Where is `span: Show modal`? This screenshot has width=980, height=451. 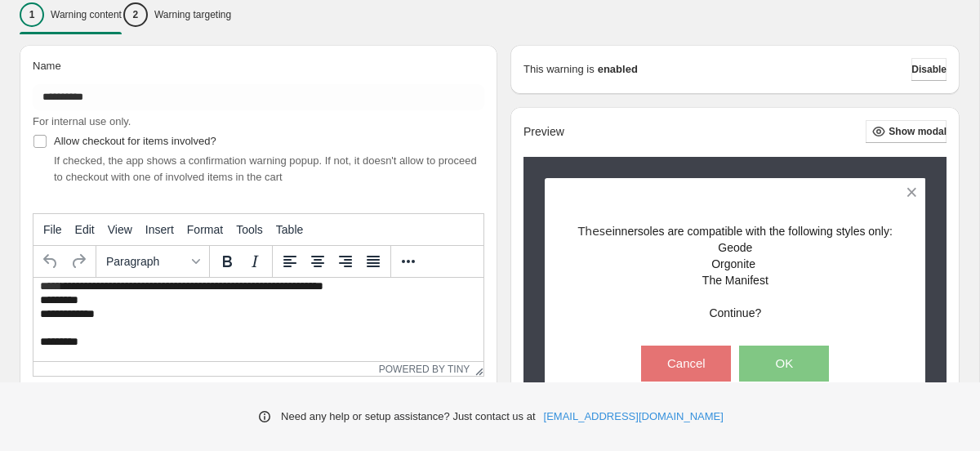 span: Show modal is located at coordinates (917, 131).